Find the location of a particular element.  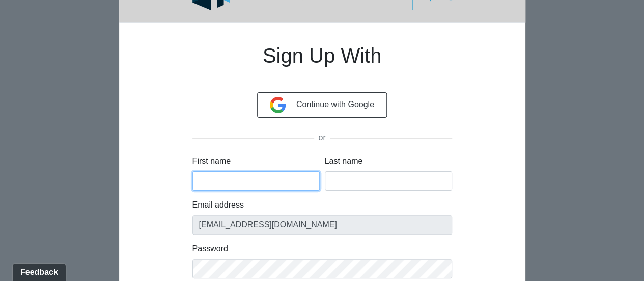

label: Last name is located at coordinates (344, 161).